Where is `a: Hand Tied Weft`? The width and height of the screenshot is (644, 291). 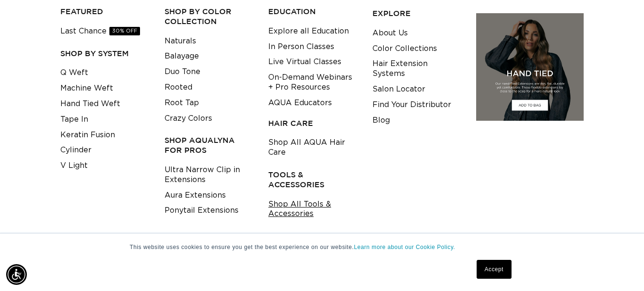
a: Hand Tied Weft is located at coordinates (90, 104).